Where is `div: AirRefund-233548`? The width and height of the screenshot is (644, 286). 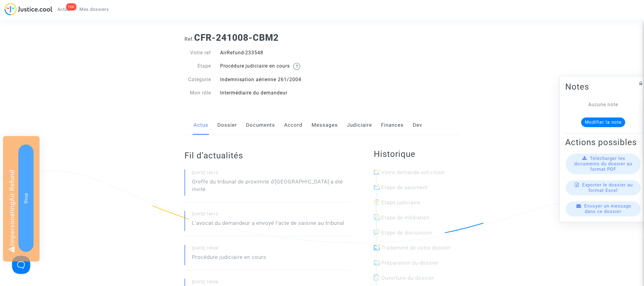
div: AirRefund-233548 is located at coordinates (269, 53).